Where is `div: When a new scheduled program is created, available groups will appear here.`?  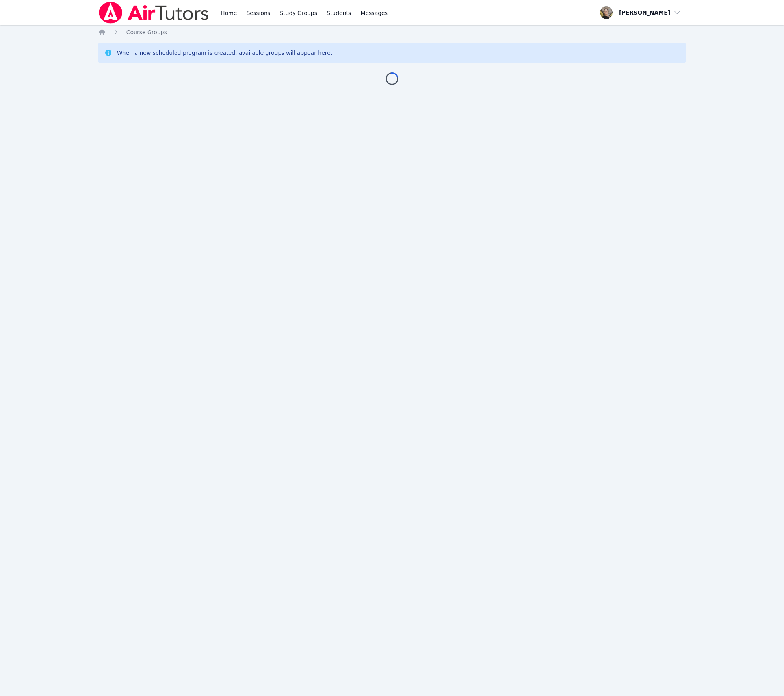 div: When a new scheduled program is created, available groups will appear here. is located at coordinates (225, 53).